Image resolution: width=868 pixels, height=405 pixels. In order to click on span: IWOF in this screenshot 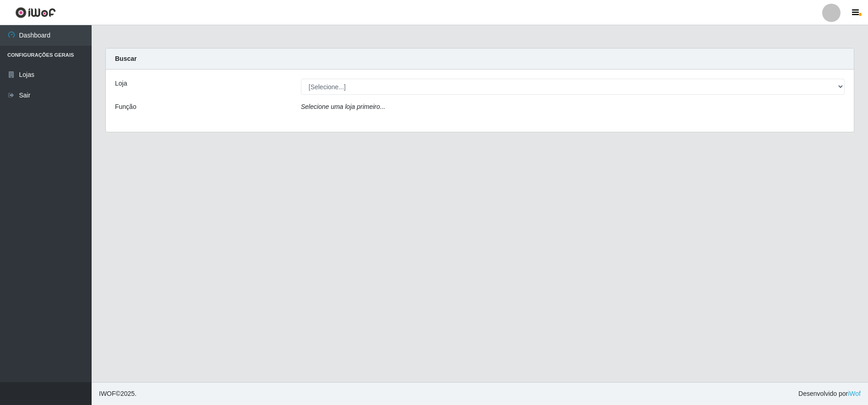, I will do `click(108, 394)`.